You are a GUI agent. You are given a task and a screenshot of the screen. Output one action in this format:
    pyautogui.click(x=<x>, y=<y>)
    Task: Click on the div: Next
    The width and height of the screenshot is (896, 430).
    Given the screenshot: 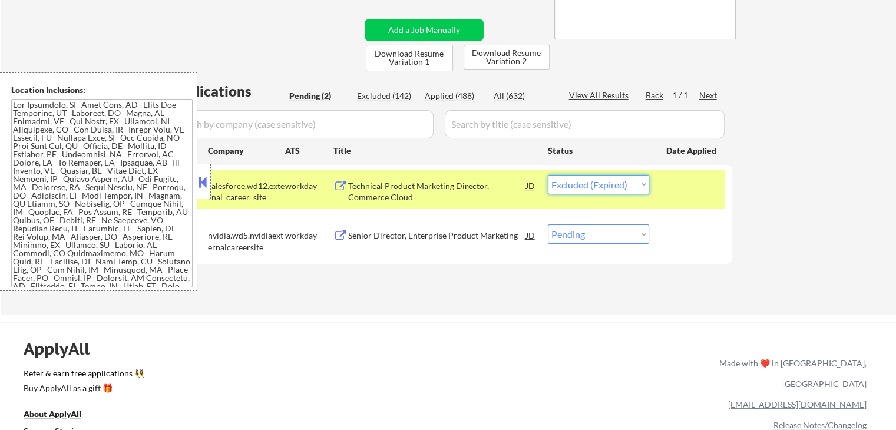 What is the action you would take?
    pyautogui.click(x=709, y=95)
    